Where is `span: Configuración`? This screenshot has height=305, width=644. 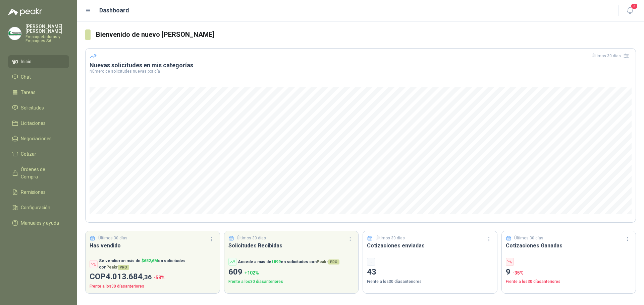 span: Configuración is located at coordinates (36, 208).